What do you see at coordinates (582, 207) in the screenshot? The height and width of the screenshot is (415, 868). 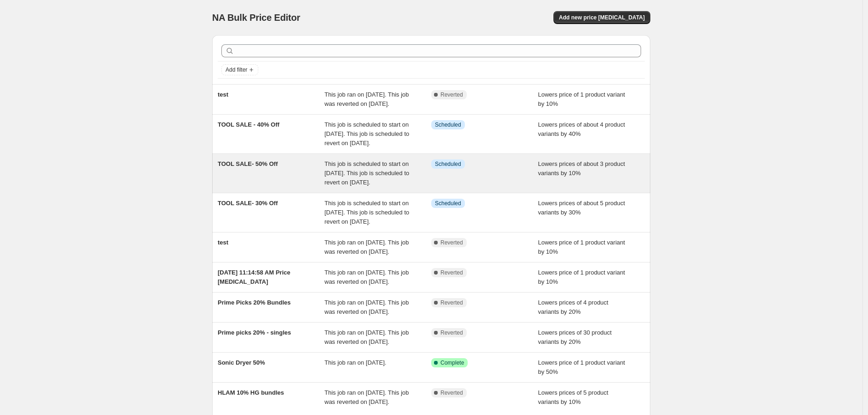 I see `span: Lowers prices of about 5 product variants by 30%` at bounding box center [582, 207].